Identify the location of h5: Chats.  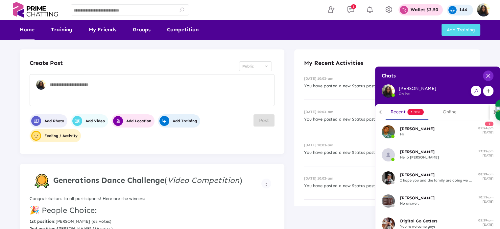
(432, 75).